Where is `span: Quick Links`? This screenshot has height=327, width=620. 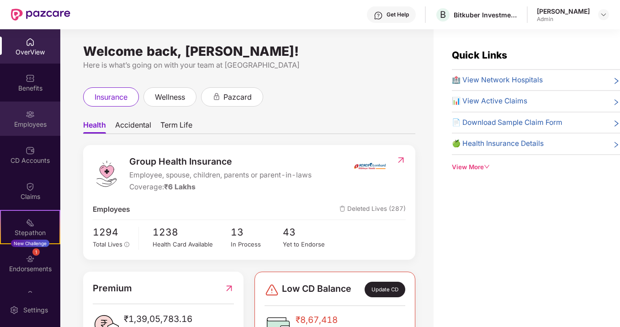
span: Quick Links is located at coordinates (480, 55).